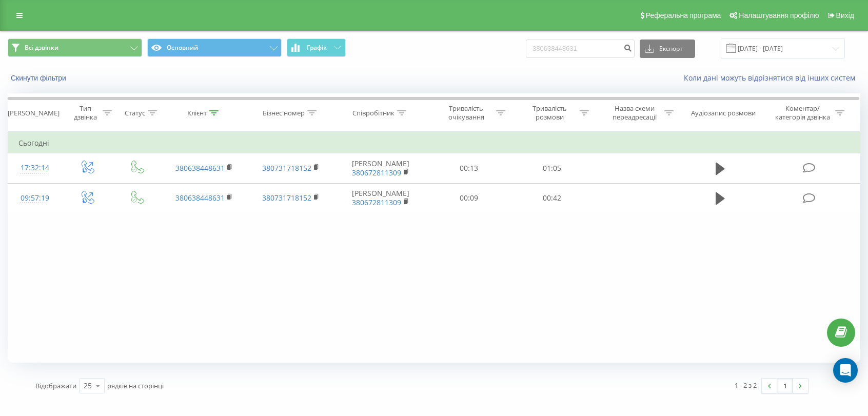 This screenshot has height=416, width=868. I want to click on span: Відображати, so click(56, 386).